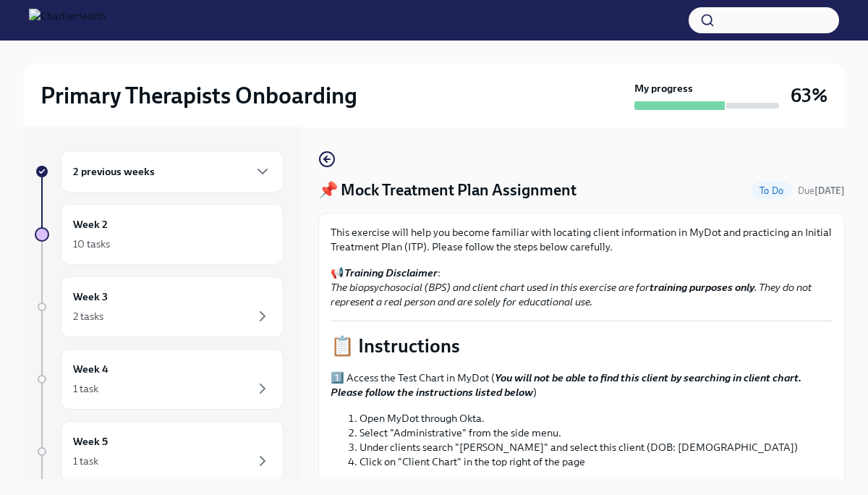  What do you see at coordinates (113, 172) in the screenshot?
I see `h6: 2 previous weeks` at bounding box center [113, 172].